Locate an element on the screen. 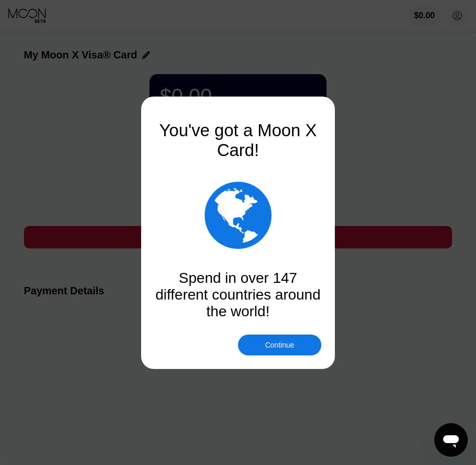 The height and width of the screenshot is (465, 476). div: You've got a Moon X Card! is located at coordinates (238, 141).